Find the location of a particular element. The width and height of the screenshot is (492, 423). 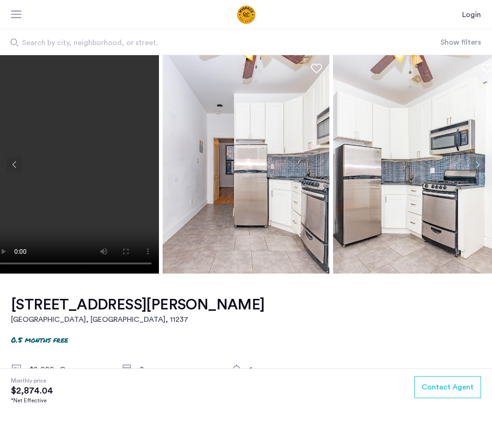

button: button is located at coordinates (448, 387).